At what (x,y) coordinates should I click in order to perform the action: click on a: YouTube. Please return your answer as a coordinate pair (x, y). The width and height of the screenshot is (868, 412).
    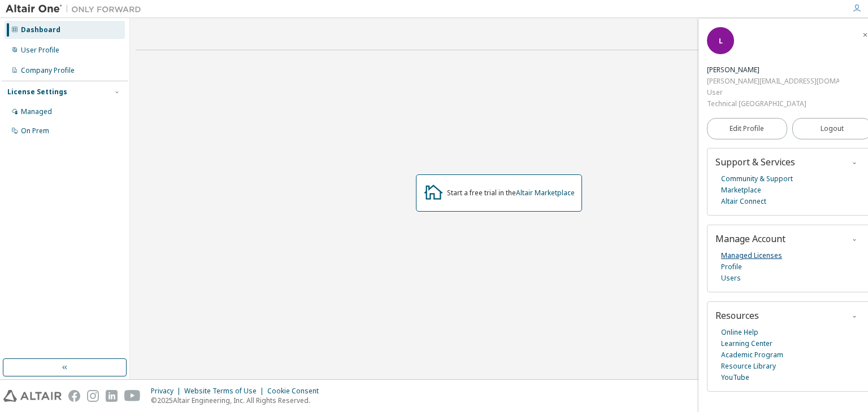
    Looking at the image, I should click on (735, 378).